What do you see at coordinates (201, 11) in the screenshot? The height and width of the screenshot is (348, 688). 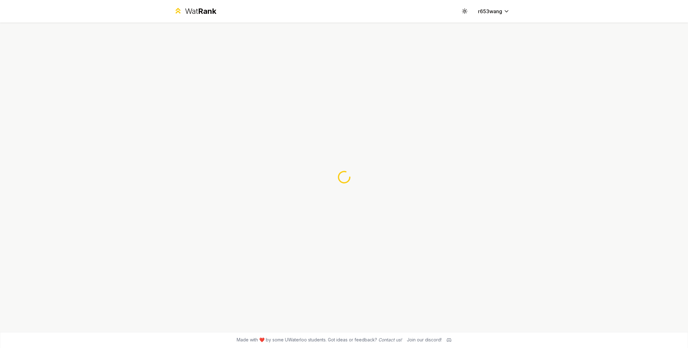 I see `div: Wat` at bounding box center [201, 11].